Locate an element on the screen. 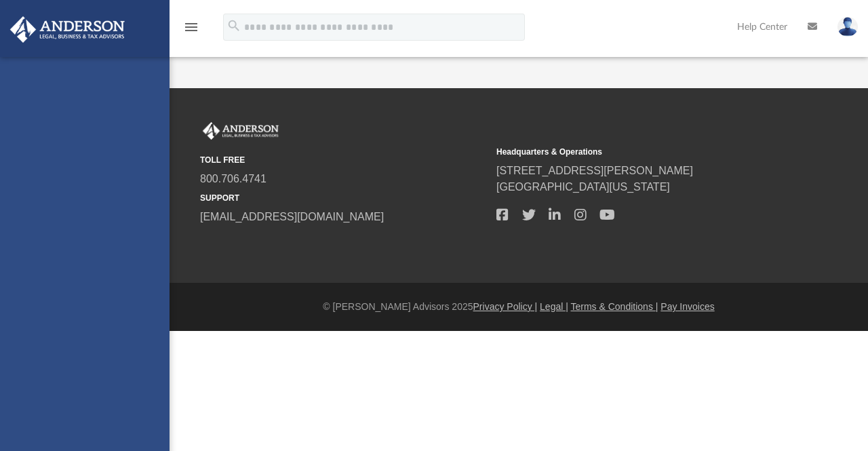 The height and width of the screenshot is (451, 868). a: Pay Invoices is located at coordinates (686, 307).